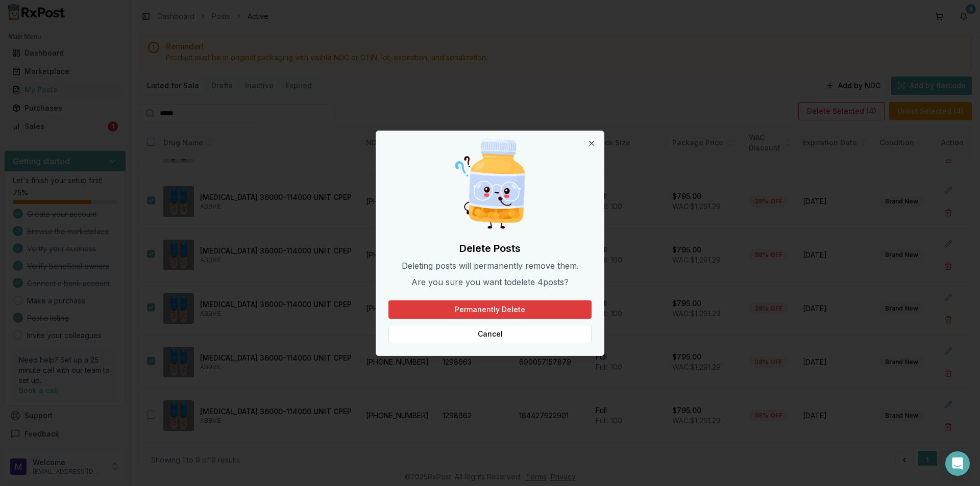 This screenshot has width=980, height=486. What do you see at coordinates (490, 266) in the screenshot?
I see `p: Deleting posts will permanently remove them.` at bounding box center [490, 266].